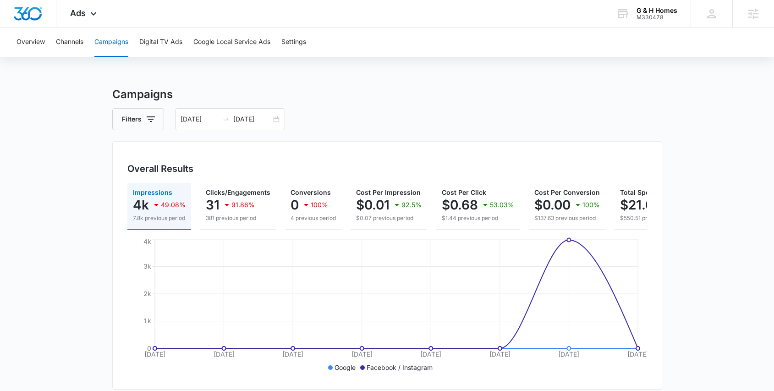 The image size is (774, 391). What do you see at coordinates (243, 205) in the screenshot?
I see `p: 91.86%` at bounding box center [243, 205].